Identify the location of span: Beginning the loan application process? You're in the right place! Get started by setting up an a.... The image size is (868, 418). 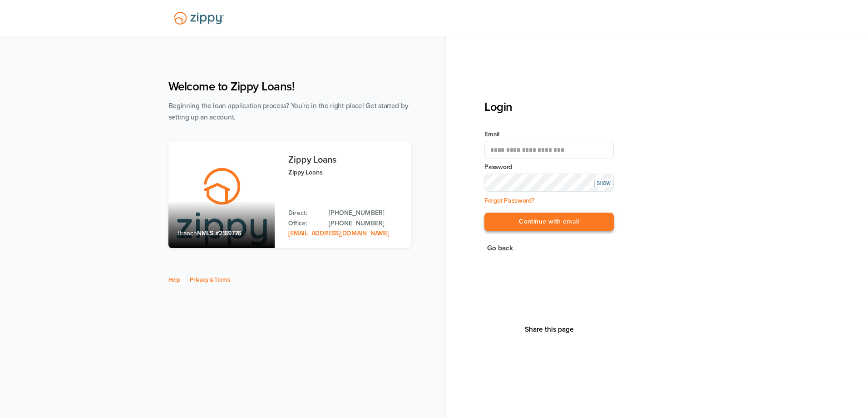
(288, 111).